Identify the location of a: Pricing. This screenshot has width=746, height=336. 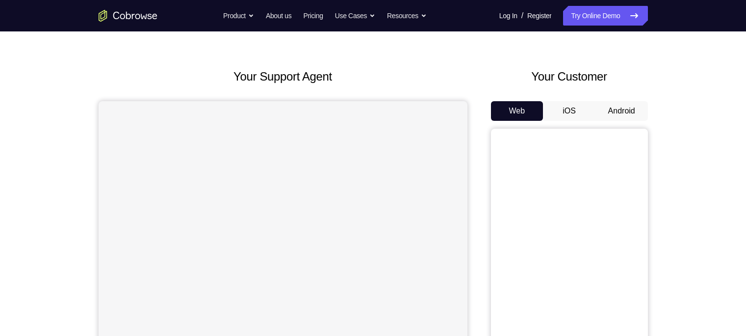
(313, 16).